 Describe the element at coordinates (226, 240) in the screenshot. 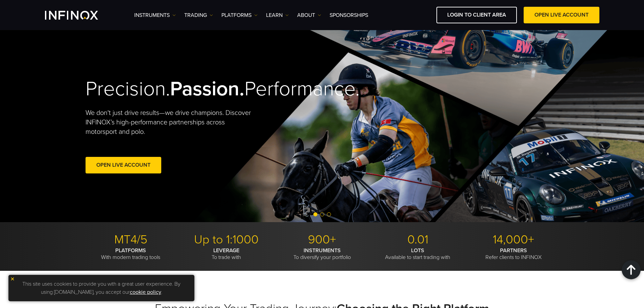

I see `p: Up to 1:1000` at that location.